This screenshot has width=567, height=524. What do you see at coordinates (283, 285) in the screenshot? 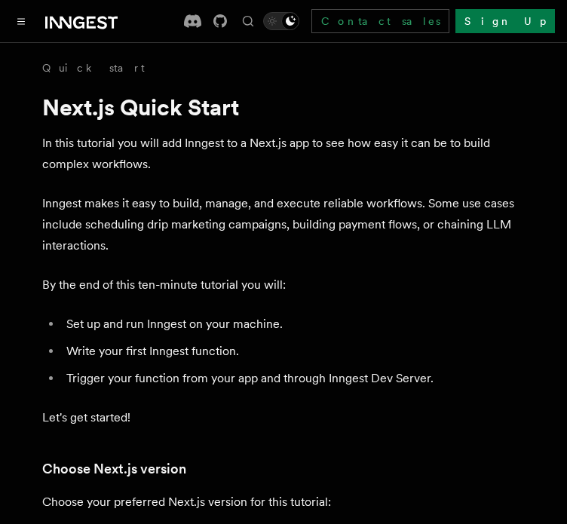
I see `p: By the end of this ten-minute tutorial you will:` at bounding box center [283, 285].